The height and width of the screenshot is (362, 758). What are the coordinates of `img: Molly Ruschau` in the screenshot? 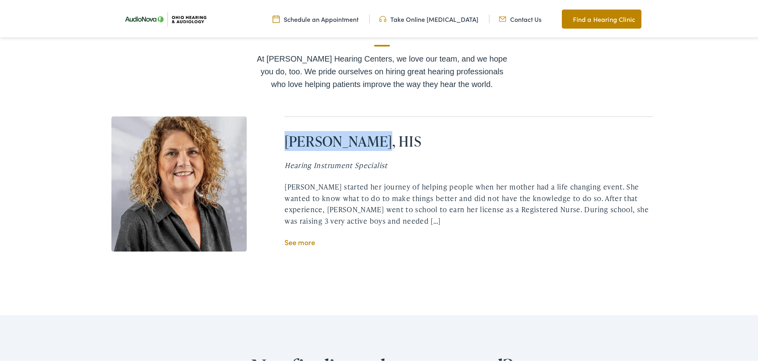 It's located at (179, 183).